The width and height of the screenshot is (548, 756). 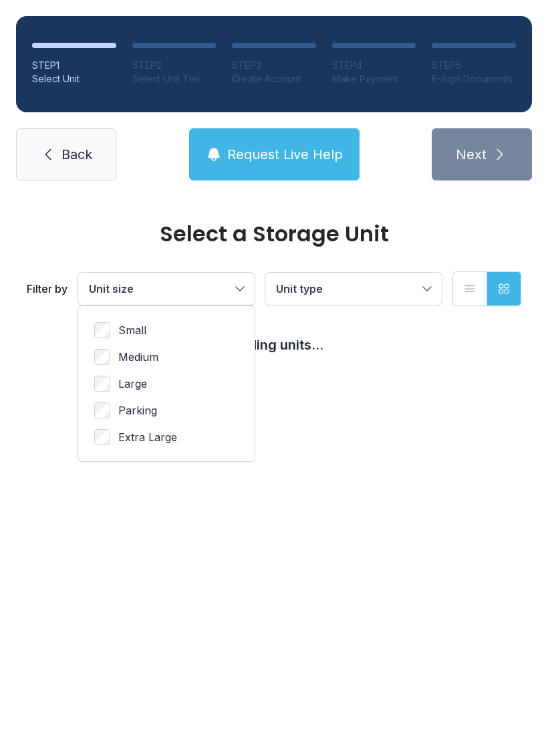 What do you see at coordinates (148, 437) in the screenshot?
I see `span: Extra Large` at bounding box center [148, 437].